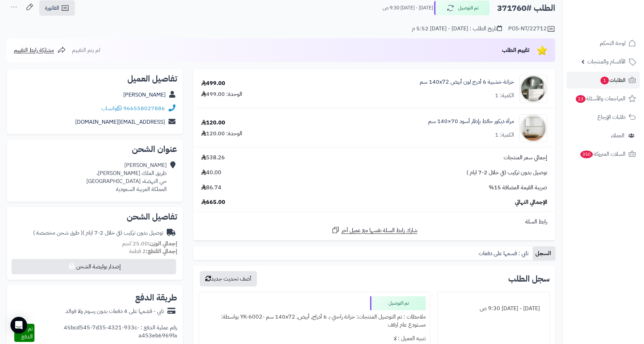 The image size is (644, 344). I want to click on a: مرآة ديكور حائط بإطار أسود 70×140 سم, so click(471, 121).